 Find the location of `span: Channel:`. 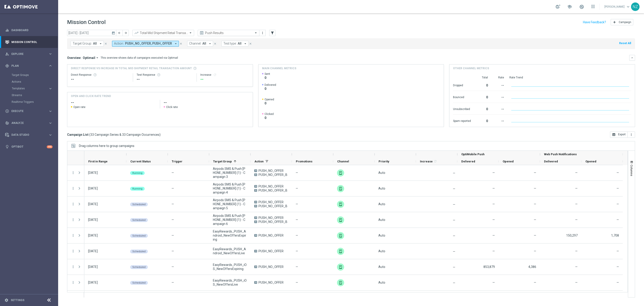

span: Channel: is located at coordinates (195, 44).